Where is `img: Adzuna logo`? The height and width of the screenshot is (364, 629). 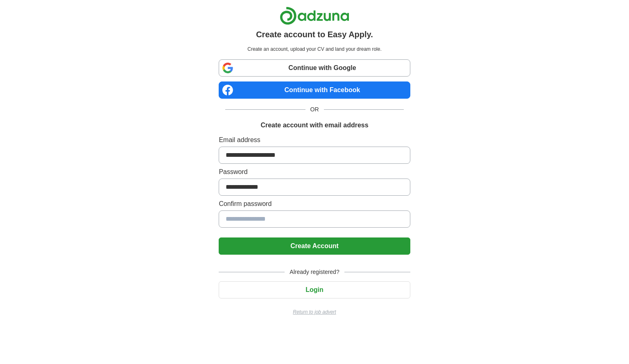 img: Adzuna logo is located at coordinates (314, 16).